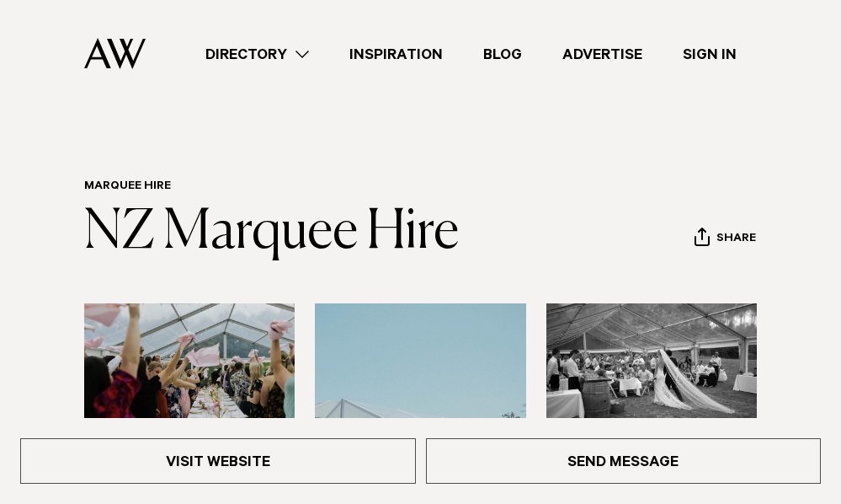  What do you see at coordinates (115, 53) in the screenshot?
I see `img: Auckland Weddings Logo` at bounding box center [115, 53].